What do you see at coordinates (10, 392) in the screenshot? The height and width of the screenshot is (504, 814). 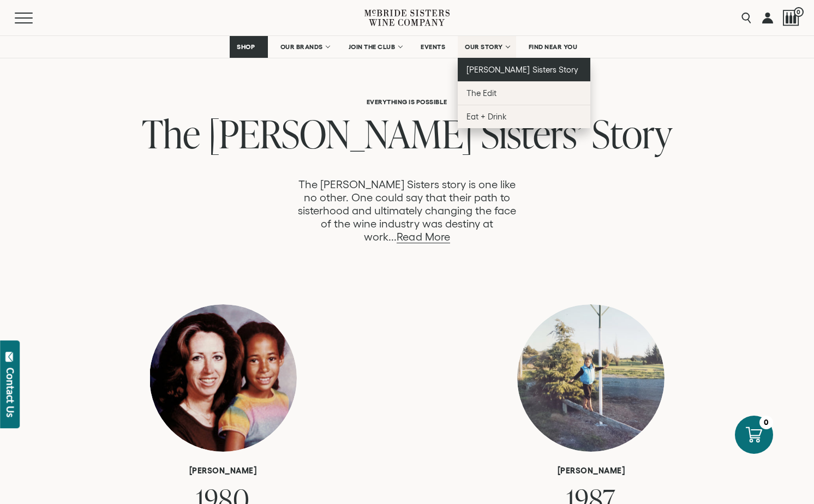 I see `div: Contact Us` at bounding box center [10, 392].